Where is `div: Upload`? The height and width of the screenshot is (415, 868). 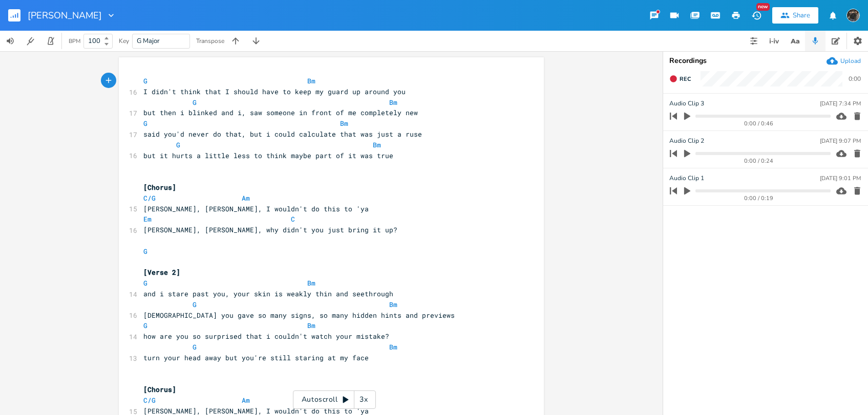 div: Upload is located at coordinates (850, 61).